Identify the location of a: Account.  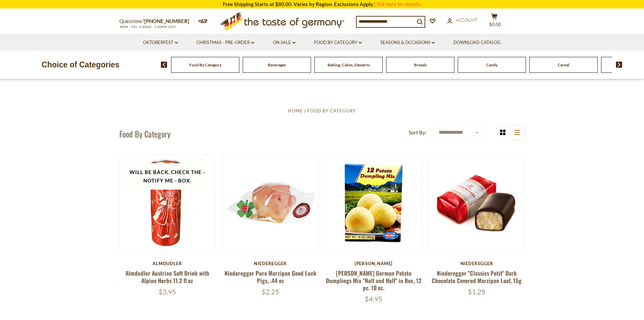
(462, 20).